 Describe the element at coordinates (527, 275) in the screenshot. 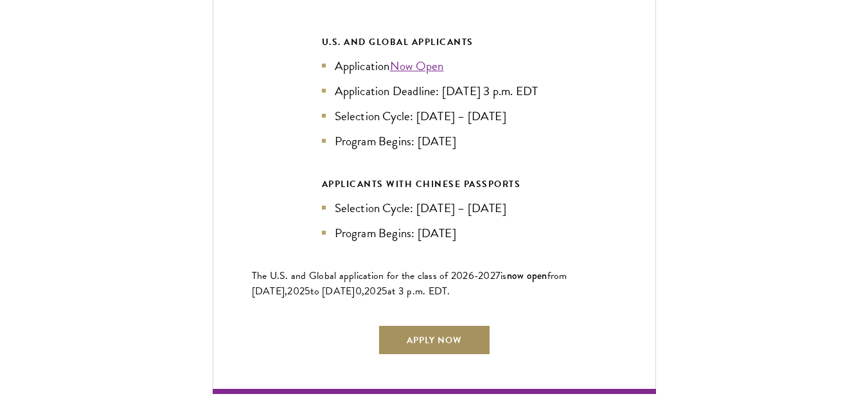

I see `span: now open` at that location.